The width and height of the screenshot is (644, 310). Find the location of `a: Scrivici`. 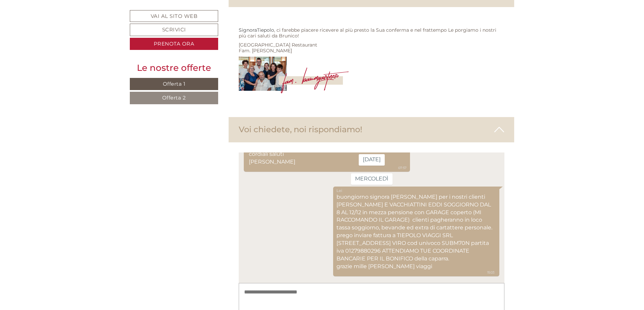

a: Scrivici is located at coordinates (174, 30).